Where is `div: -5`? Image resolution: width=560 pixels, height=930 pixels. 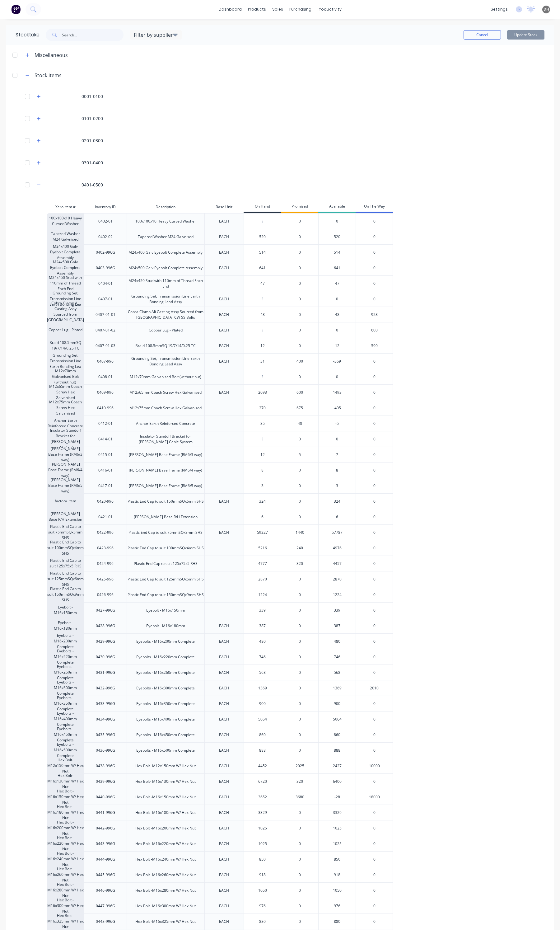 div: -5 is located at coordinates (337, 424).